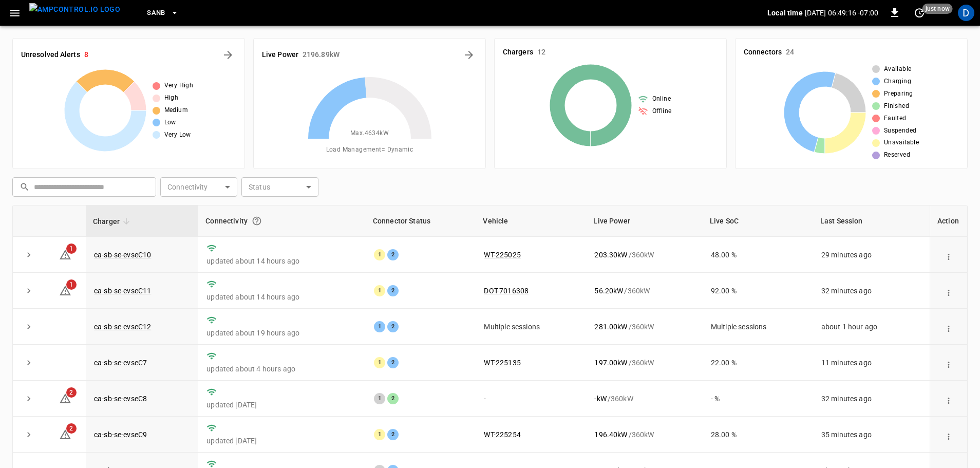 The width and height of the screenshot is (980, 468). What do you see at coordinates (65, 254) in the screenshot?
I see `a: 1` at bounding box center [65, 254].